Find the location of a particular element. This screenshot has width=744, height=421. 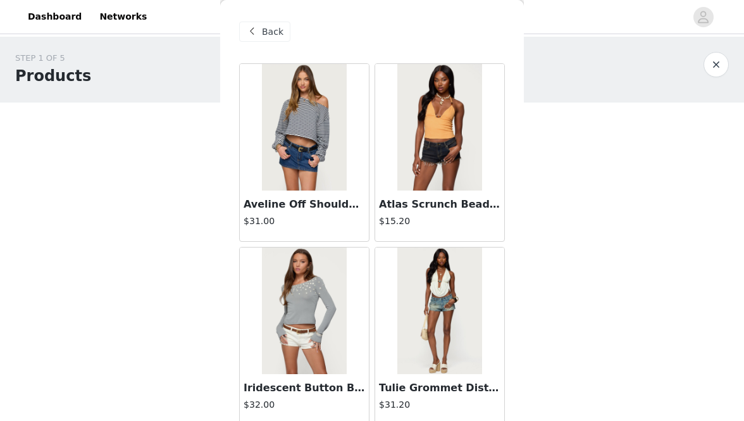

h4: $31.00 is located at coordinates (304, 221).